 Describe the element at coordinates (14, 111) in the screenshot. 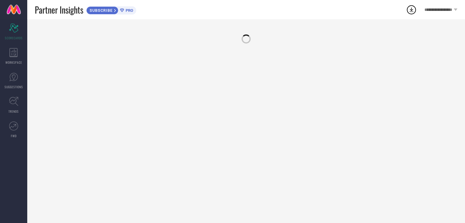

I see `span: TRENDS` at that location.